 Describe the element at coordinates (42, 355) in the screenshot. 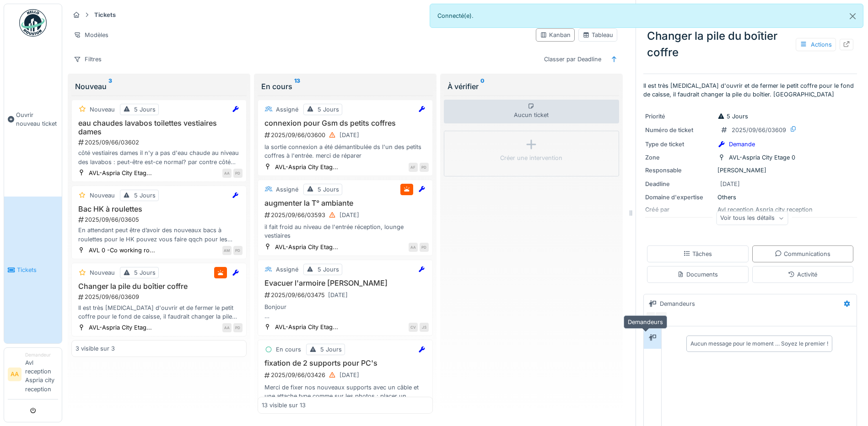

I see `div: Demandeur` at that location.